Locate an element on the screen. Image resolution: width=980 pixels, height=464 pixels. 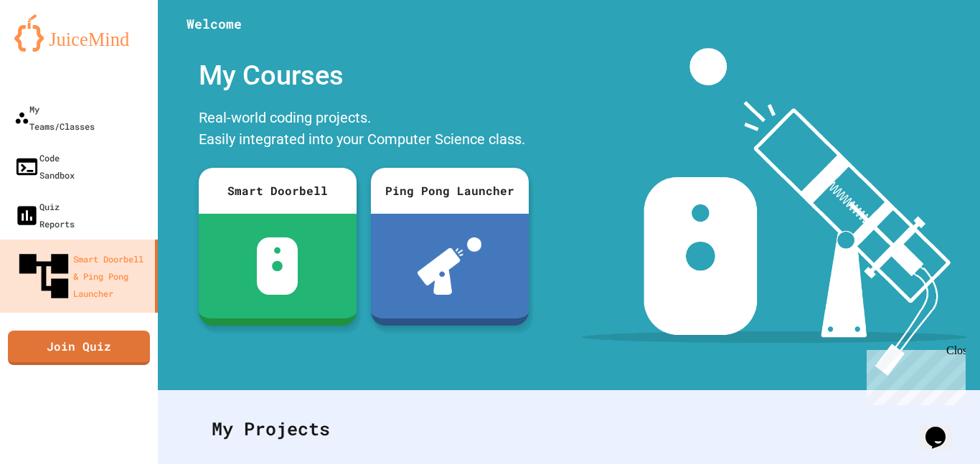
img: logo-orange.svg is located at coordinates (79, 33).